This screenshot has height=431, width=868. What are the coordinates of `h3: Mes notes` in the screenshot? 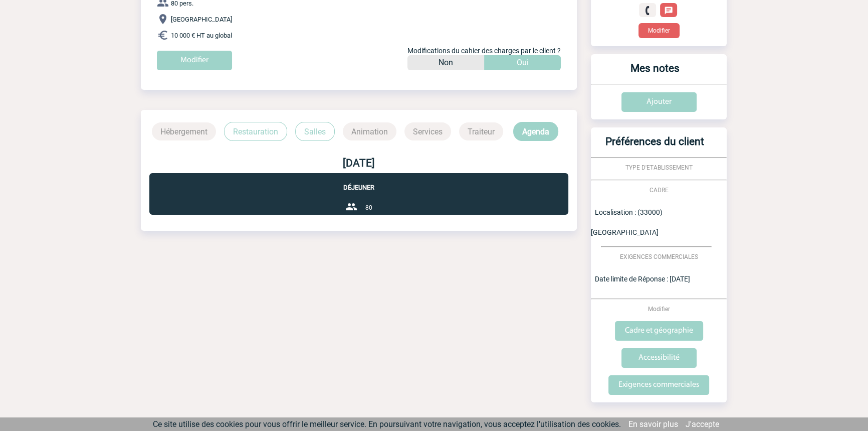 It's located at (654, 73).